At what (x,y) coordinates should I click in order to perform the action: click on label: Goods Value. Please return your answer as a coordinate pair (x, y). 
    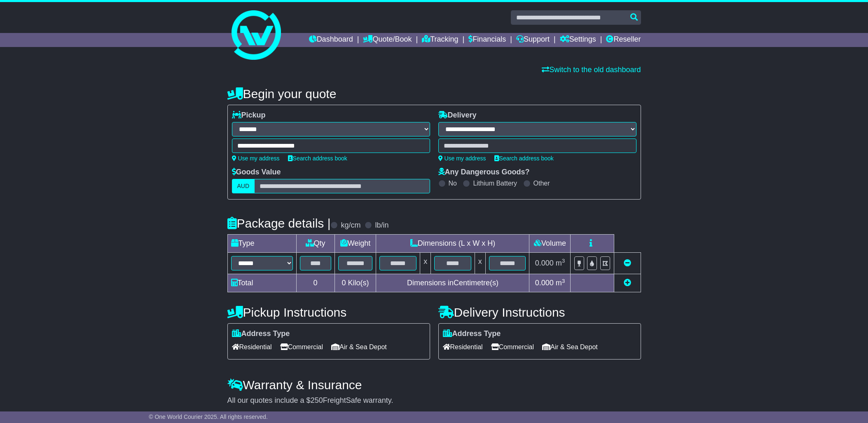
    Looking at the image, I should click on (256, 172).